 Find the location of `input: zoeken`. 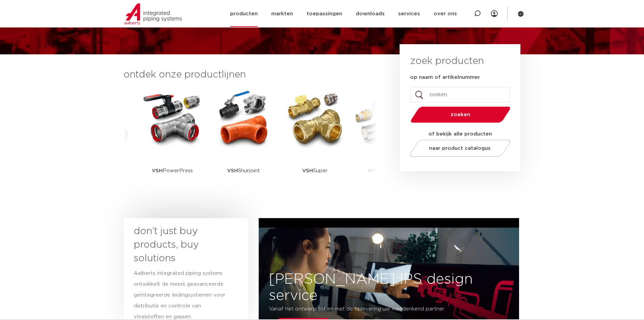

input: zoeken is located at coordinates (460, 95).